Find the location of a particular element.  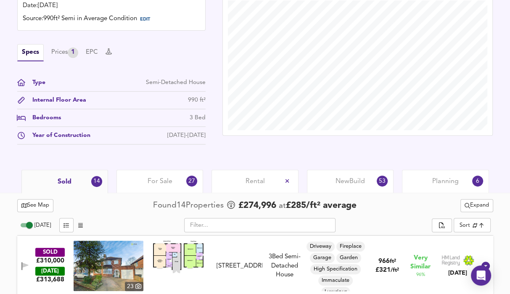

button: See Map is located at coordinates (35, 205).